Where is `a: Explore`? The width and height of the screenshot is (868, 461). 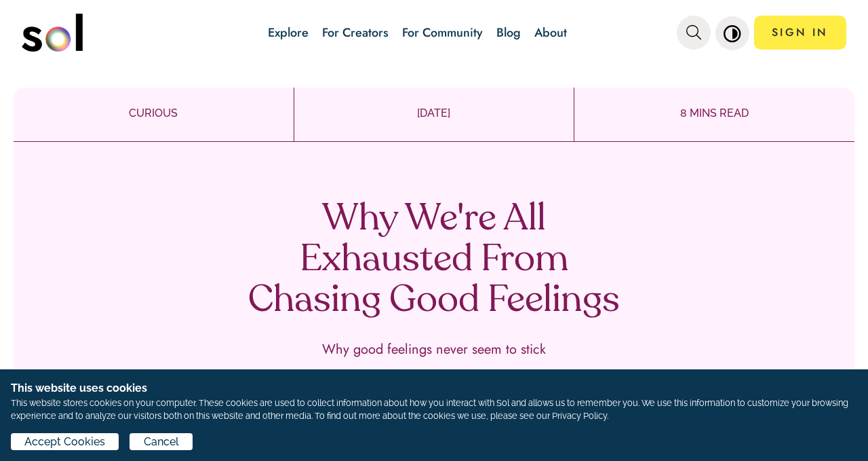
a: Explore is located at coordinates (288, 32).